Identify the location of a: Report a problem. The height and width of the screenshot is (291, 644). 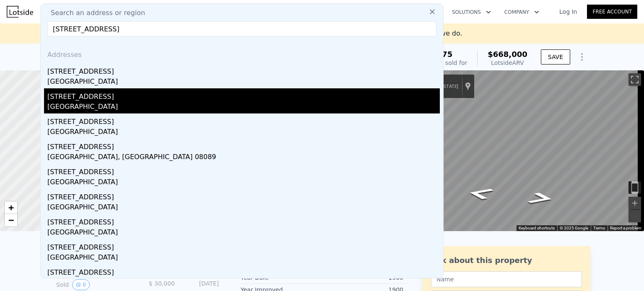
(625, 228).